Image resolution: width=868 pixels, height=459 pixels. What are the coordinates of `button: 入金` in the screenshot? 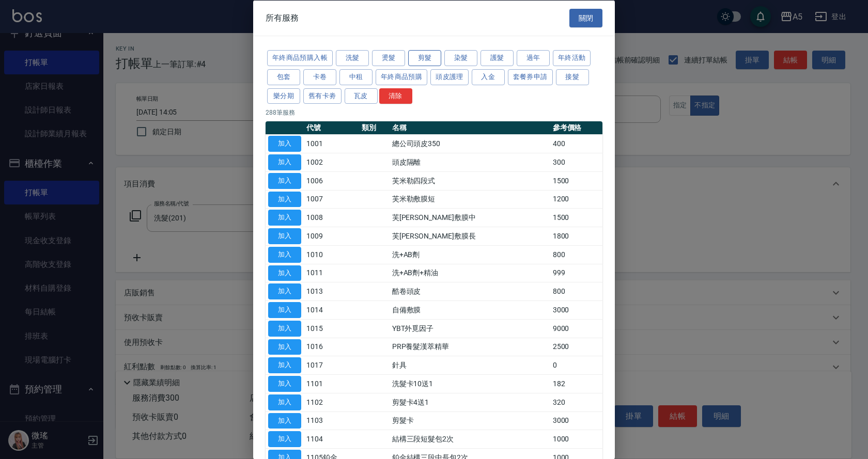 It's located at (488, 76).